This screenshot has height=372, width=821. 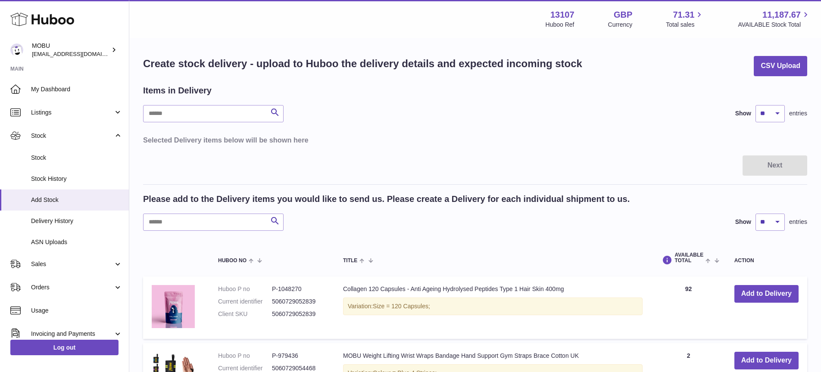 What do you see at coordinates (299, 356) in the screenshot?
I see `dd: P-979436` at bounding box center [299, 356].